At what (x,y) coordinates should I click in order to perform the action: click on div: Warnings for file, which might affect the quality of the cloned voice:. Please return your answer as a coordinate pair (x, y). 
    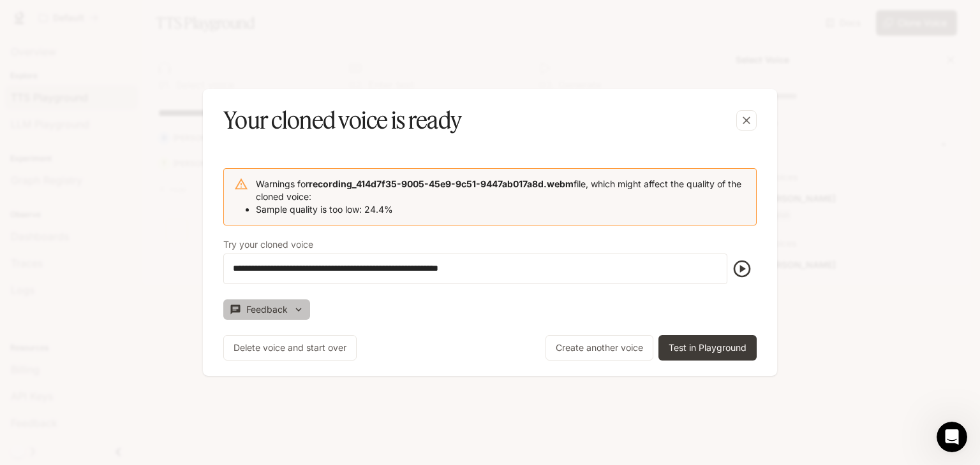
    Looking at the image, I should click on (501, 197).